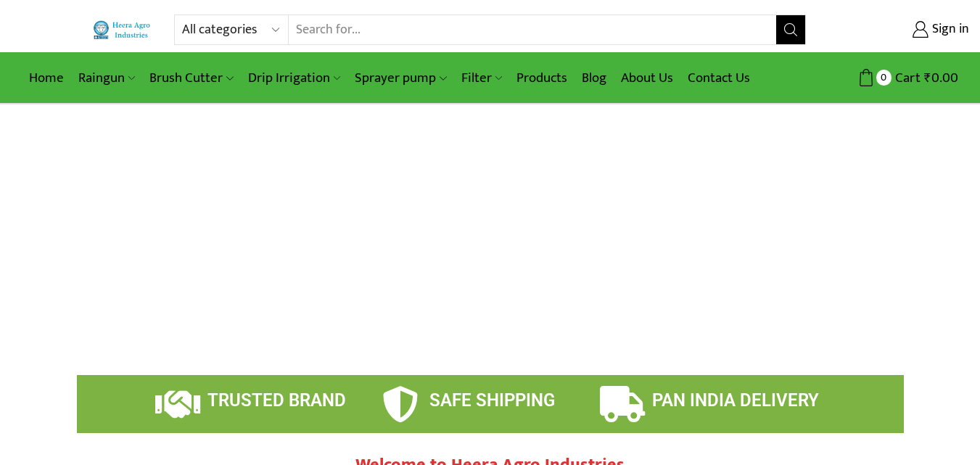  Describe the element at coordinates (107, 77) in the screenshot. I see `a: Raingun` at that location.